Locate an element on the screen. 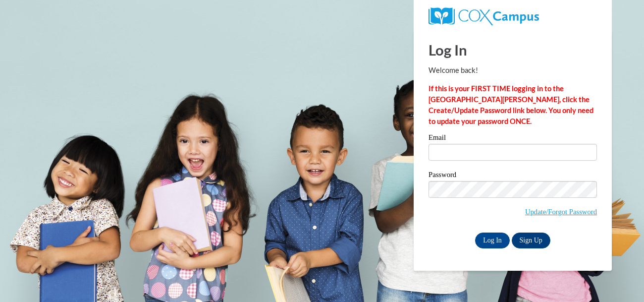 The width and height of the screenshot is (644, 302). p: Welcome back! is located at coordinates (513, 71).